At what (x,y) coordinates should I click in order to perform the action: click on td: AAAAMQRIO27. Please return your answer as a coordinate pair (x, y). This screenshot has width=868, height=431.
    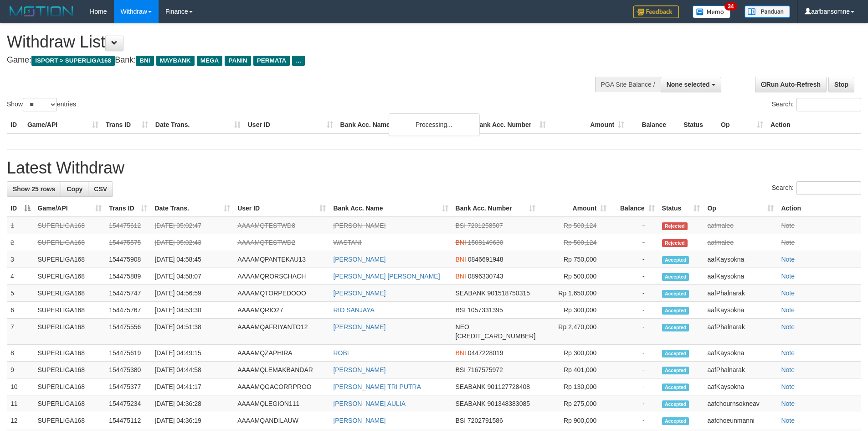
    Looking at the image, I should click on (282, 310).